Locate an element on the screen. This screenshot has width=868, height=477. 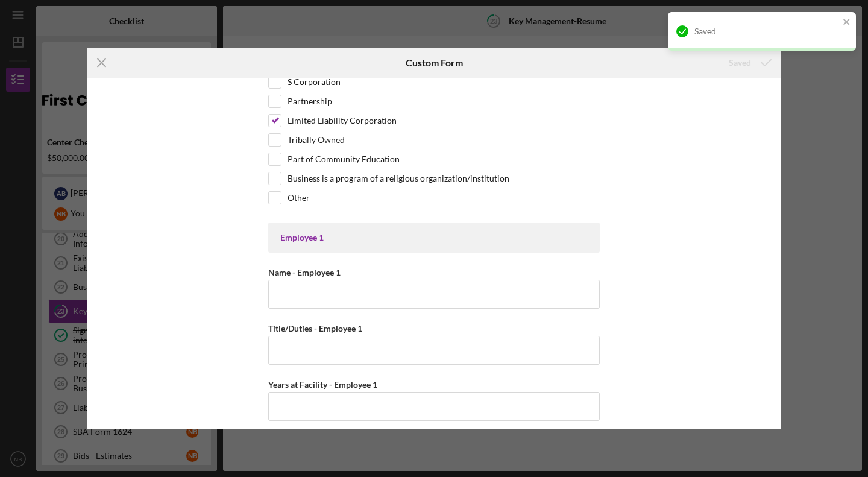
label: S Corporation is located at coordinates (314, 82).